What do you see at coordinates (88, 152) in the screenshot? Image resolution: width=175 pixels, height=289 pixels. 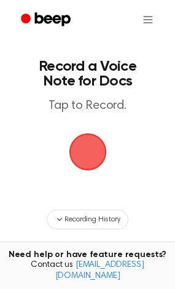 I see `button: Beep Logo` at bounding box center [88, 152].